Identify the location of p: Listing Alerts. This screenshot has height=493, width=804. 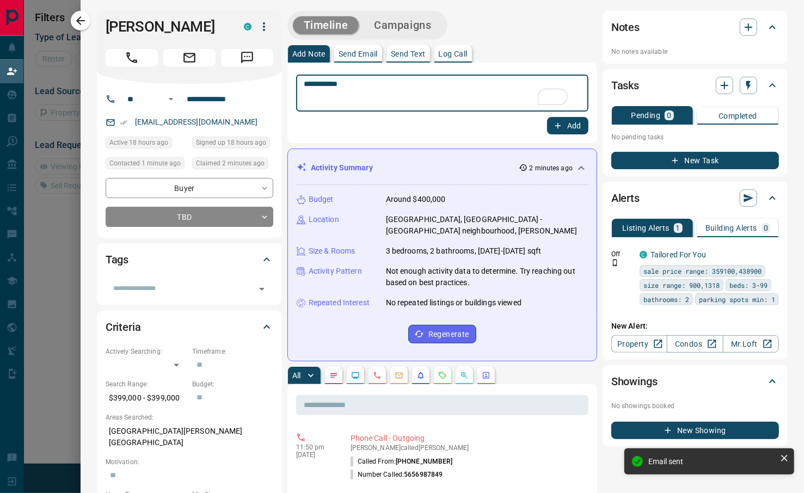
(646, 228).